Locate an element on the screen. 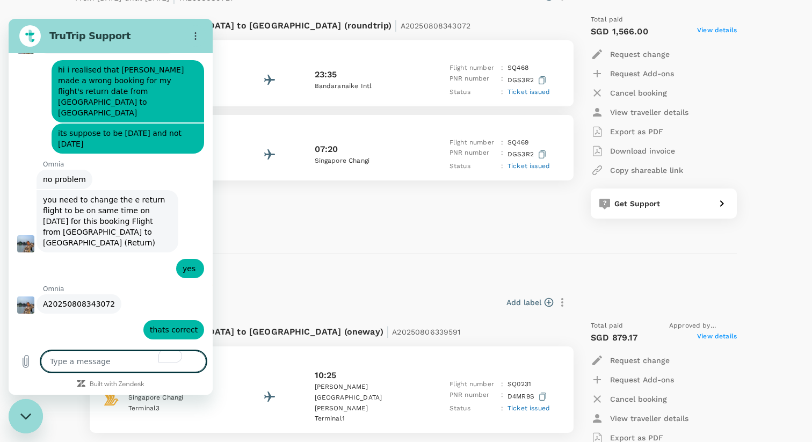 The width and height of the screenshot is (812, 442). span: thats correct is located at coordinates (165, 311).